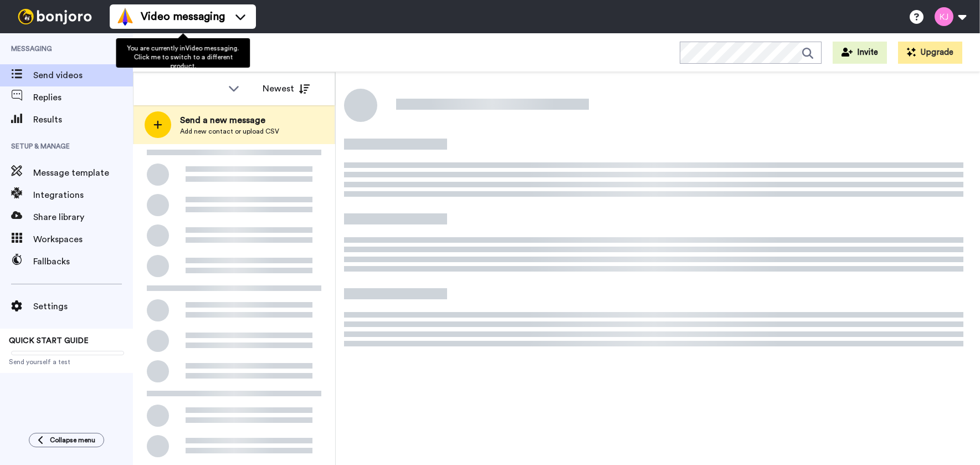 The height and width of the screenshot is (465, 980). What do you see at coordinates (66, 440) in the screenshot?
I see `button: Collapse menu` at bounding box center [66, 440].